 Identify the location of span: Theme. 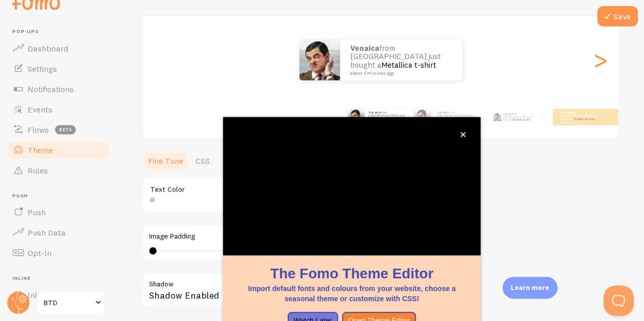
(40, 150).